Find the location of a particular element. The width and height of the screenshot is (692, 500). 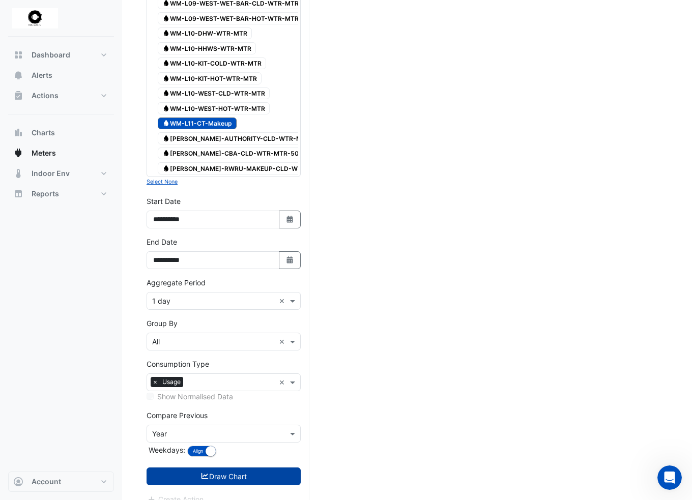

app-icon: Meters is located at coordinates (18, 153).